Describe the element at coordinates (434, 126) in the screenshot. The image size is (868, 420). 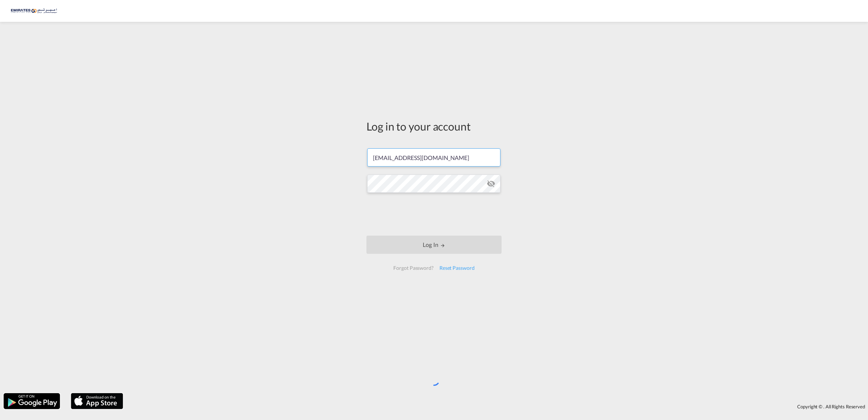
I see `div: Log in to your account` at that location.